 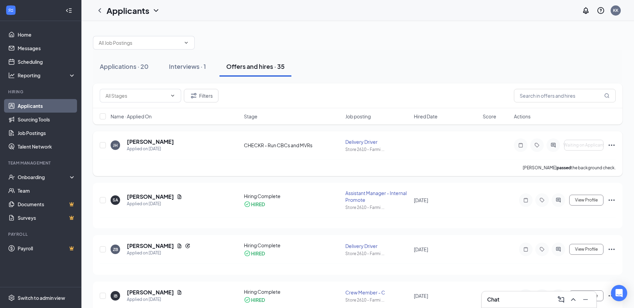 What do you see at coordinates (378, 196) in the screenshot?
I see `div: Assistant Manager - Internal Promote` at bounding box center [378, 196].